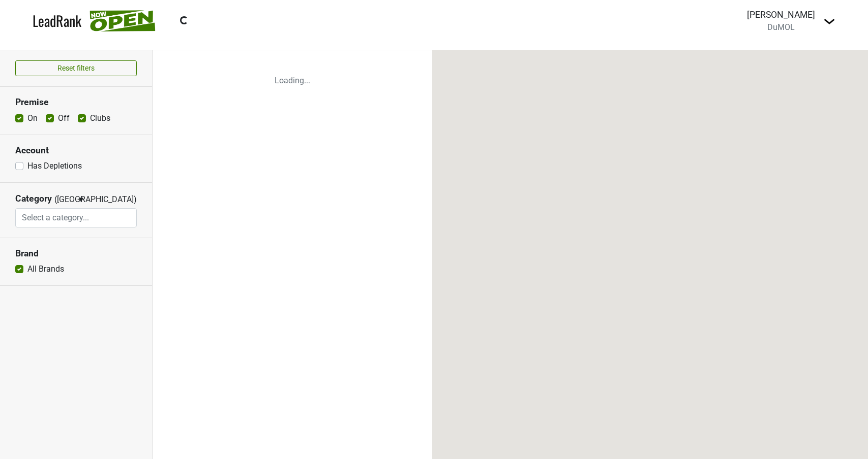 The width and height of the screenshot is (868, 459). What do you see at coordinates (122, 21) in the screenshot?
I see `img: Now Open` at bounding box center [122, 21].